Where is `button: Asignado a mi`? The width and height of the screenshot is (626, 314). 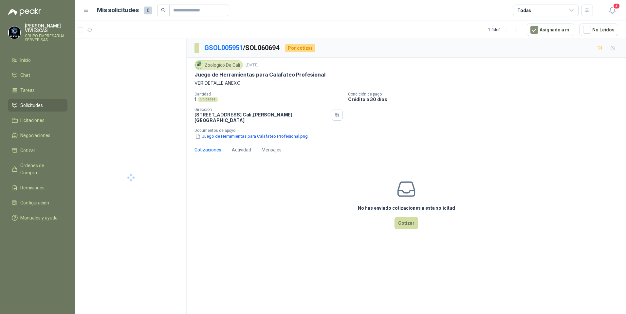 button: Asignado a mi is located at coordinates (550, 30).